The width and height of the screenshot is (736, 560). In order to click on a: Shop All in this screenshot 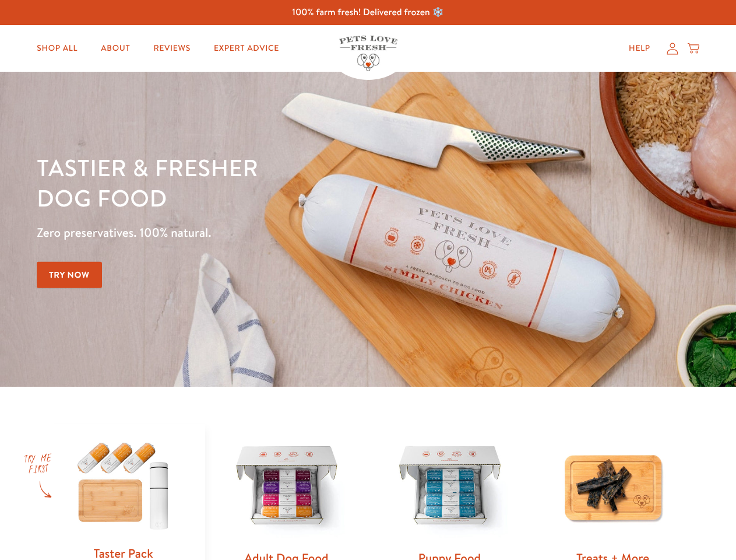, I will do `click(58, 48)`.